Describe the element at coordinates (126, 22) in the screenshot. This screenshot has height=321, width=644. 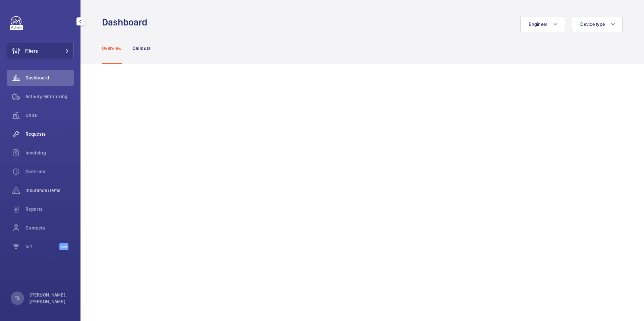
I see `h1: Dashboard` at that location.